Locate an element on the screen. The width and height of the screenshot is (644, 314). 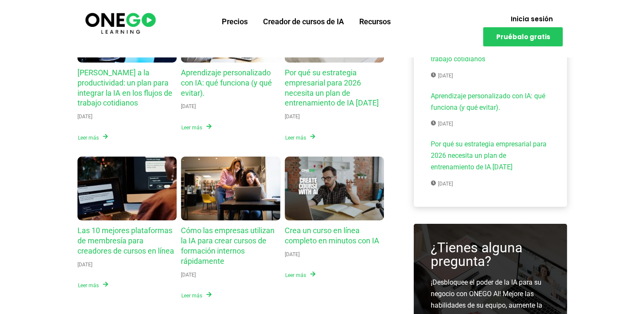
a: Creador de cursos de IA is located at coordinates (304, 22).